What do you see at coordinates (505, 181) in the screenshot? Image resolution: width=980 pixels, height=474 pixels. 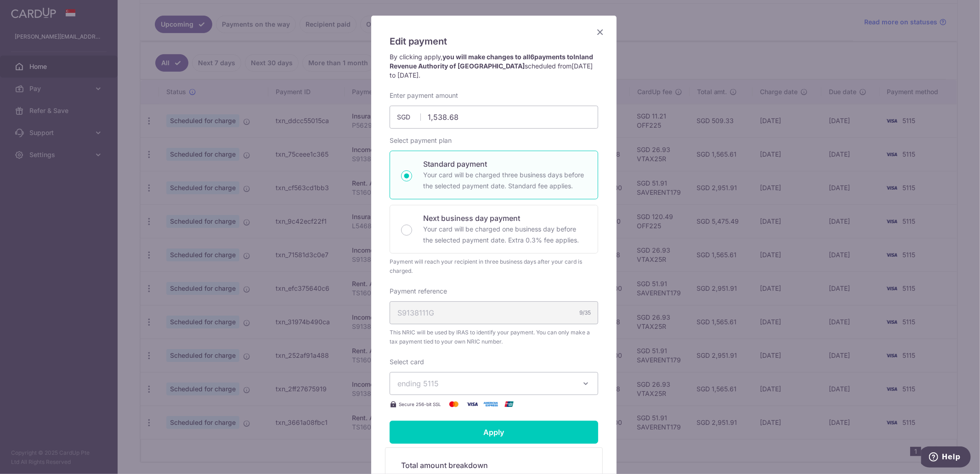 I see `p: Your card will be charged three business days before the selected payment date. Standard fee appl...` at bounding box center [505, 181].